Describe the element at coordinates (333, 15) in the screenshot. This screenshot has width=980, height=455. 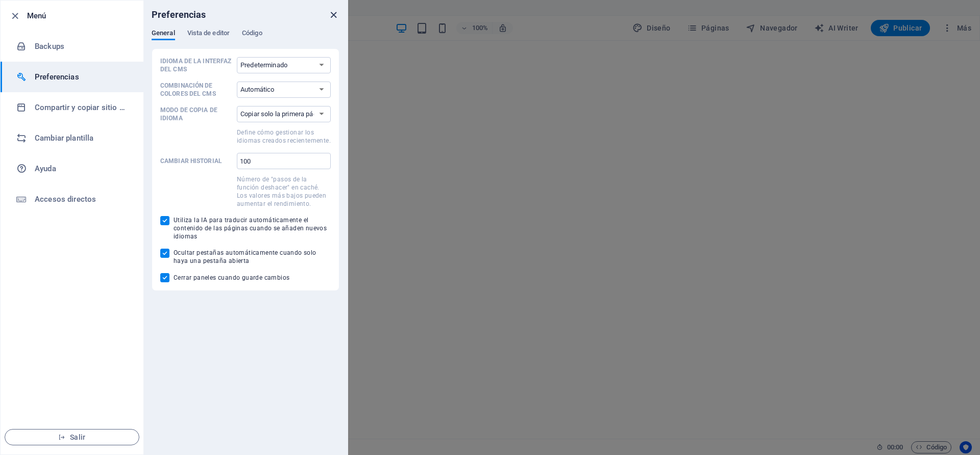
I see `button: close` at that location.